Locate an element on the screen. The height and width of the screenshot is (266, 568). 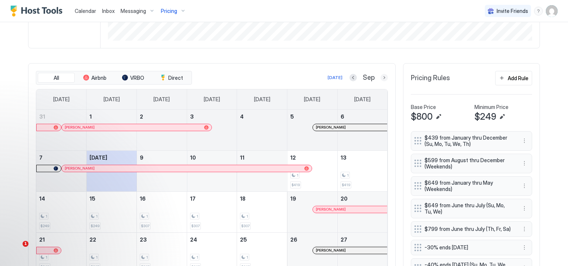
td: September 14, 2025 is located at coordinates (61, 212).